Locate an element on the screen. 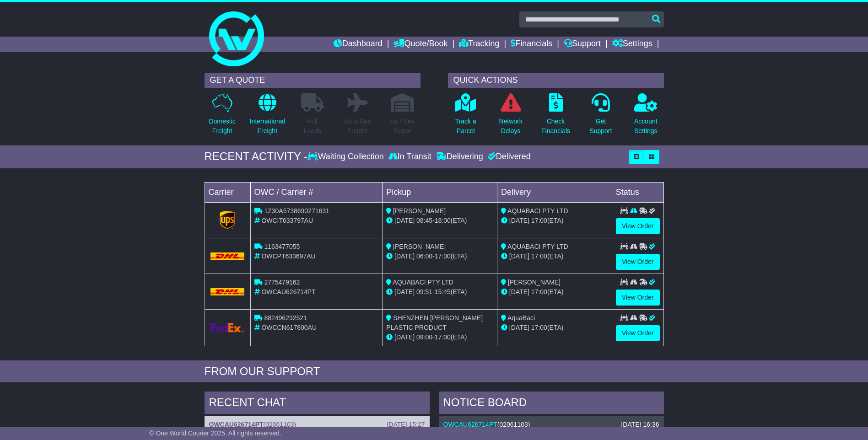  span: AquaBaci is located at coordinates (521, 317).